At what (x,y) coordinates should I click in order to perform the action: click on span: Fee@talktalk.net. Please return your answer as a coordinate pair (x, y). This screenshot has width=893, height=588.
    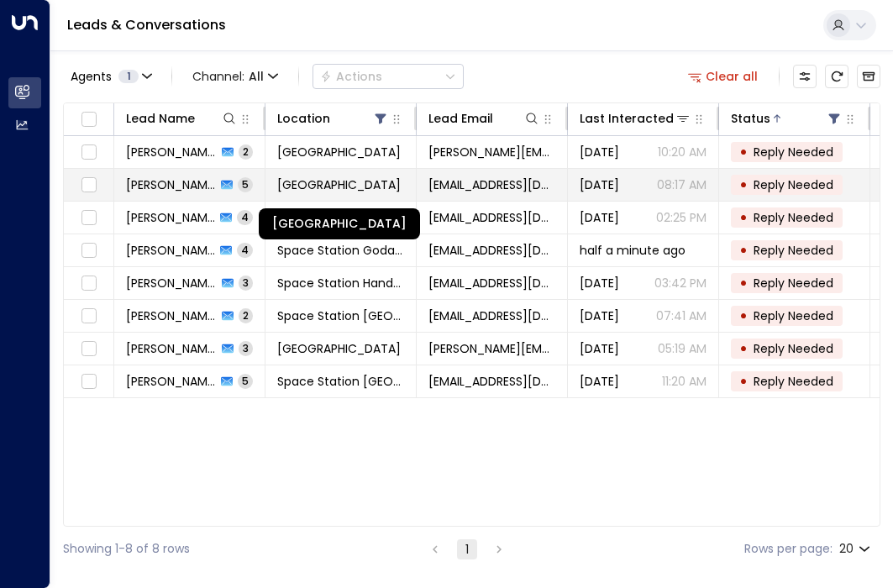
    Looking at the image, I should click on (492, 382).